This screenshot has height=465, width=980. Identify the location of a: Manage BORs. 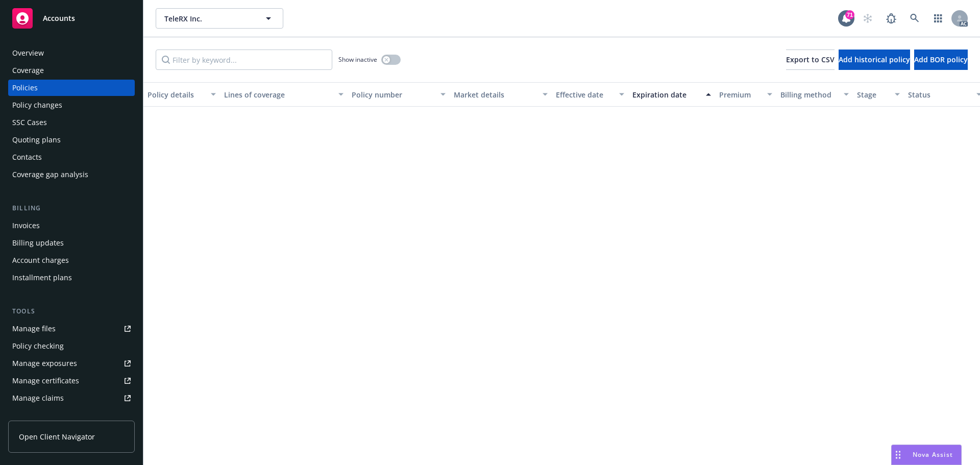
(72, 415).